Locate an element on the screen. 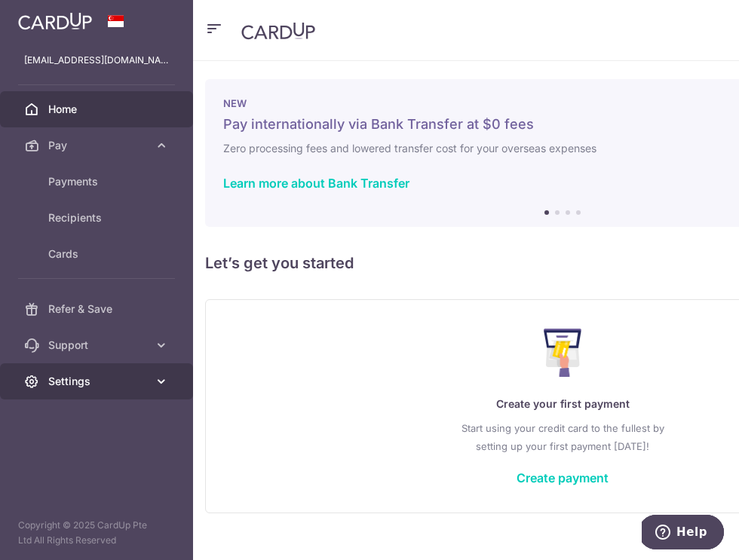 This screenshot has height=560, width=739. span: Help is located at coordinates (49, 17).